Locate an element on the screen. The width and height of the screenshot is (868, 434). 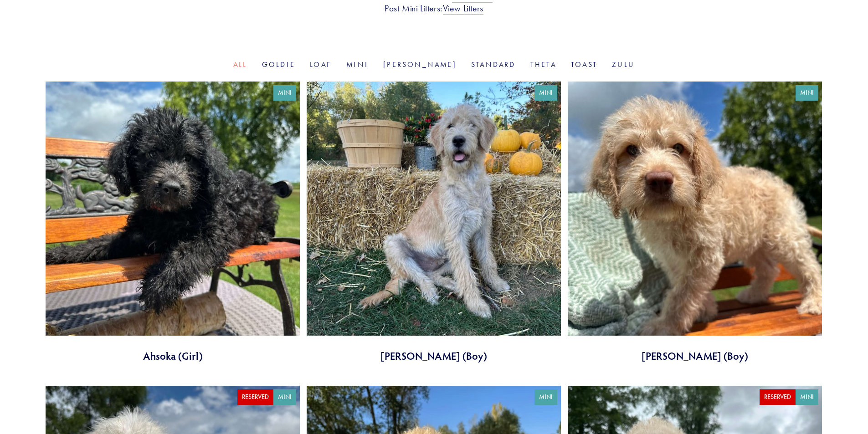
a: Theta is located at coordinates (543, 64).